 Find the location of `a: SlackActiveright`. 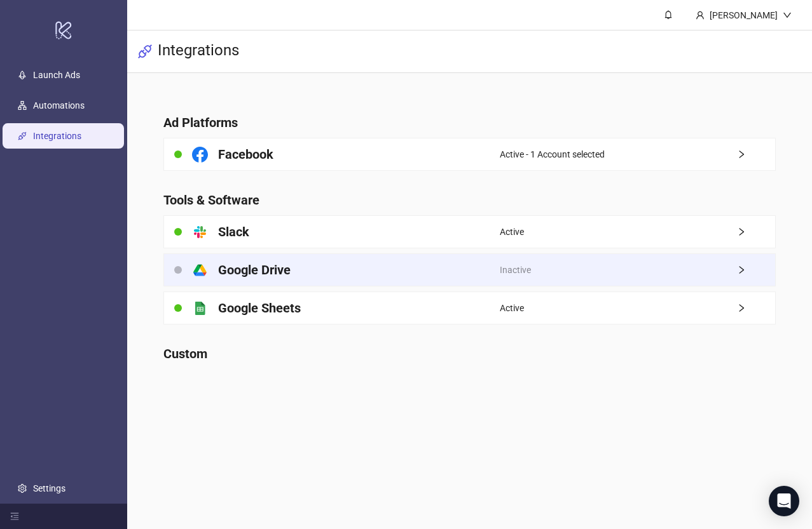

a: SlackActiveright is located at coordinates (469, 232).